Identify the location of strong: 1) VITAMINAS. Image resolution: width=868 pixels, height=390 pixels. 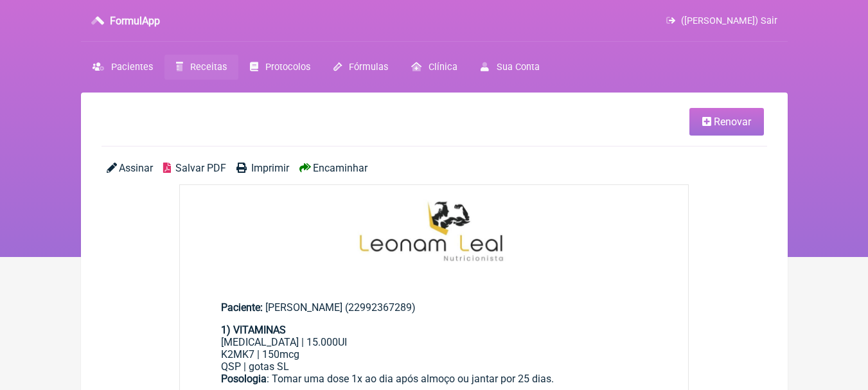
(253, 330).